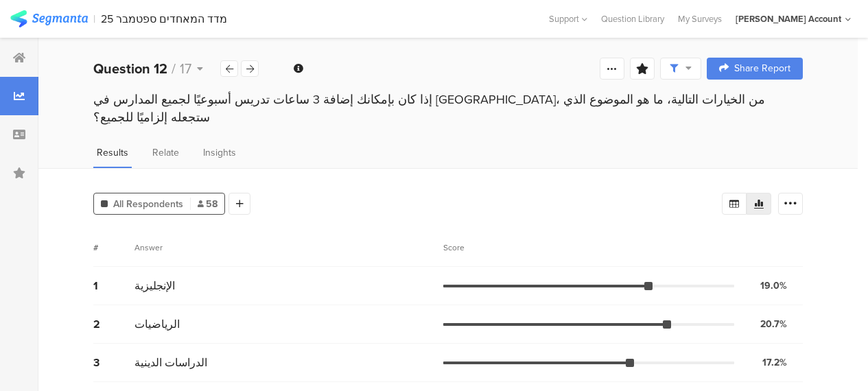 Image resolution: width=868 pixels, height=391 pixels. What do you see at coordinates (762, 68) in the screenshot?
I see `span: Share Report` at bounding box center [762, 68].